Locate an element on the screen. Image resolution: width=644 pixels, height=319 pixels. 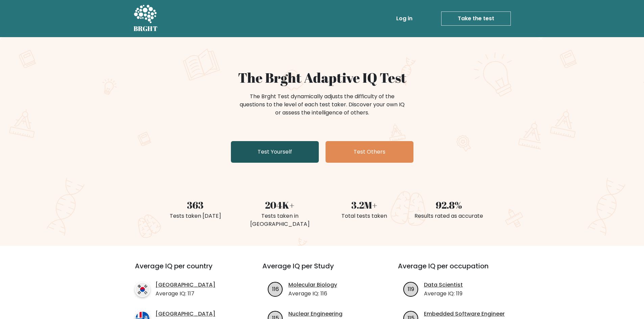
div: 92.8% is located at coordinates (449, 205).